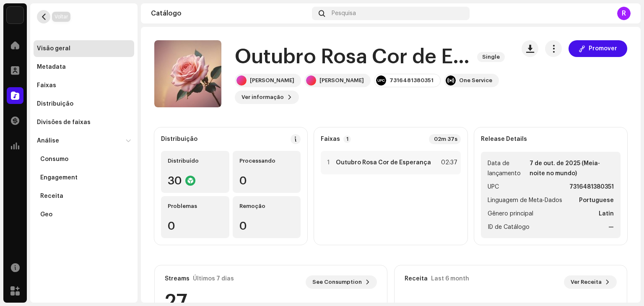 This screenshot has width=644, height=306. Describe the element at coordinates (337, 282) in the screenshot. I see `span: See Consumption` at that location.